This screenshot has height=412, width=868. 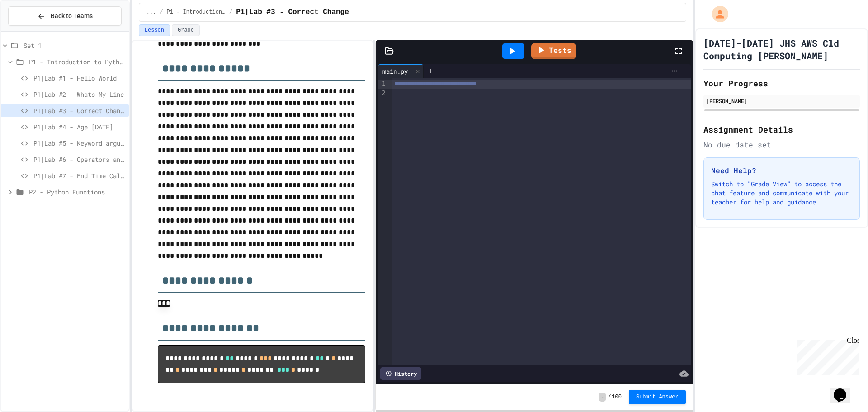 I want to click on h3: Need Help?, so click(x=781, y=171).